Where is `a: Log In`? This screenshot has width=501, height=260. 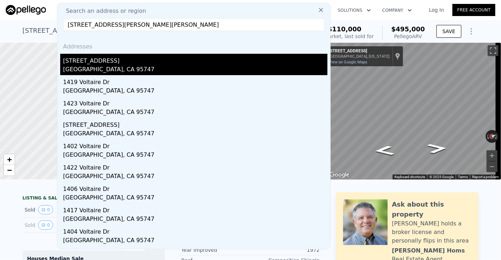 a: Log In is located at coordinates (436, 10).